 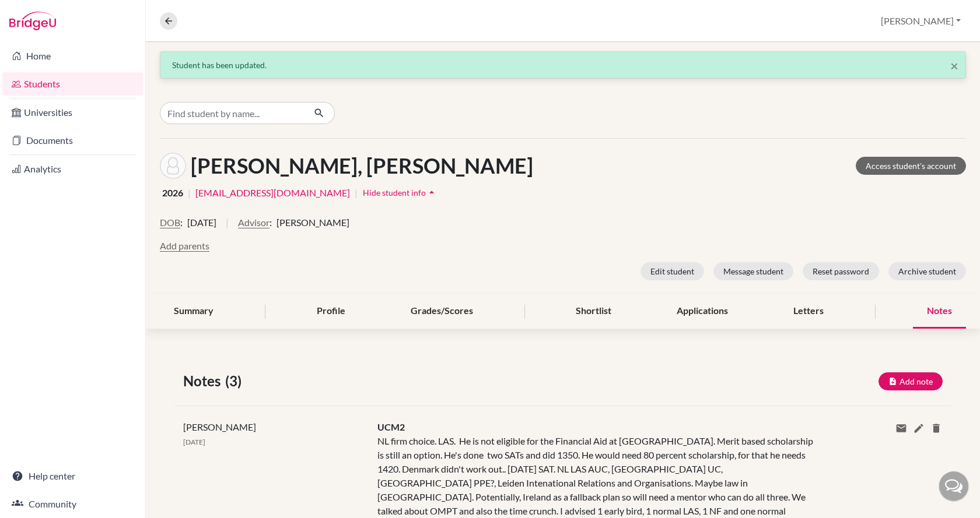 What do you see at coordinates (593, 311) in the screenshot?
I see `div: Shortlist` at bounding box center [593, 311].